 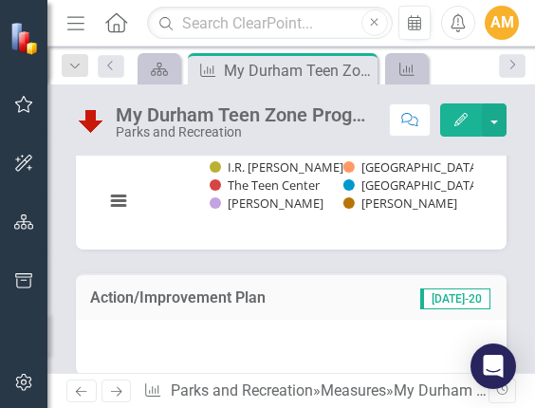 What do you see at coordinates (269, 23) in the screenshot?
I see `input: Search ClearPoint...` at bounding box center [269, 23].